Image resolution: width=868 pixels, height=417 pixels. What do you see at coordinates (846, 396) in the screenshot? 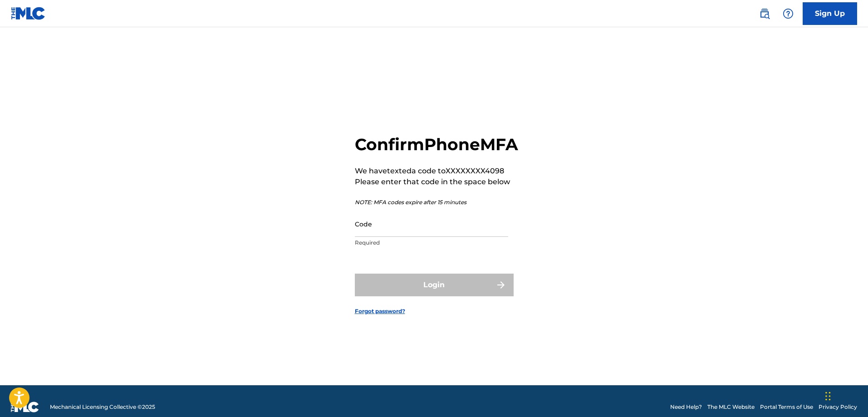
I see `div: Chat Widget` at bounding box center [846, 396].